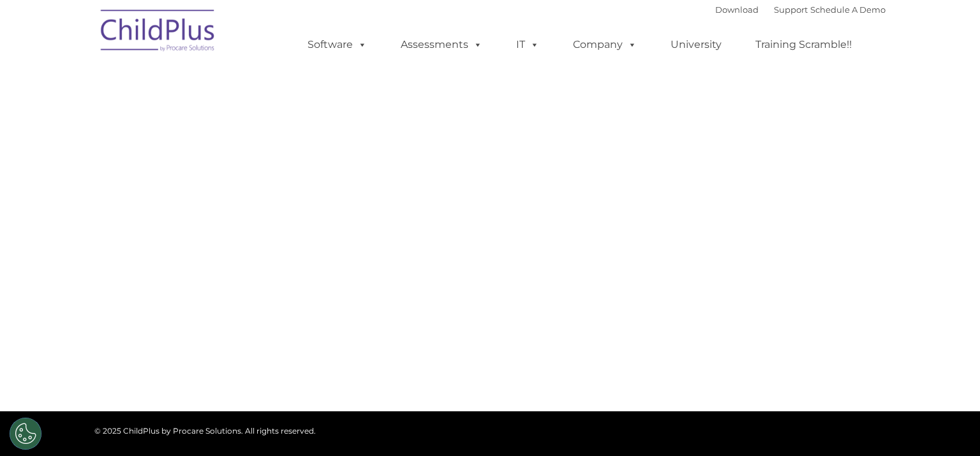 The height and width of the screenshot is (456, 980). I want to click on a: Company, so click(605, 44).